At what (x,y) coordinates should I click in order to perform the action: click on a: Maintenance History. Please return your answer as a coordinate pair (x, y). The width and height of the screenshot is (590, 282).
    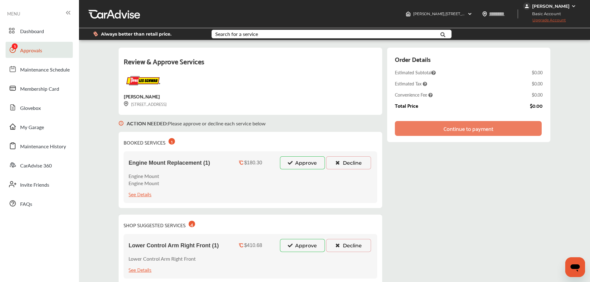
    Looking at the image, I should click on (39, 146).